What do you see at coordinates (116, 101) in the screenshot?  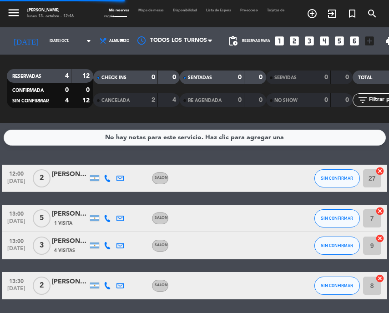 I see `span: CANCELADA` at bounding box center [116, 101].